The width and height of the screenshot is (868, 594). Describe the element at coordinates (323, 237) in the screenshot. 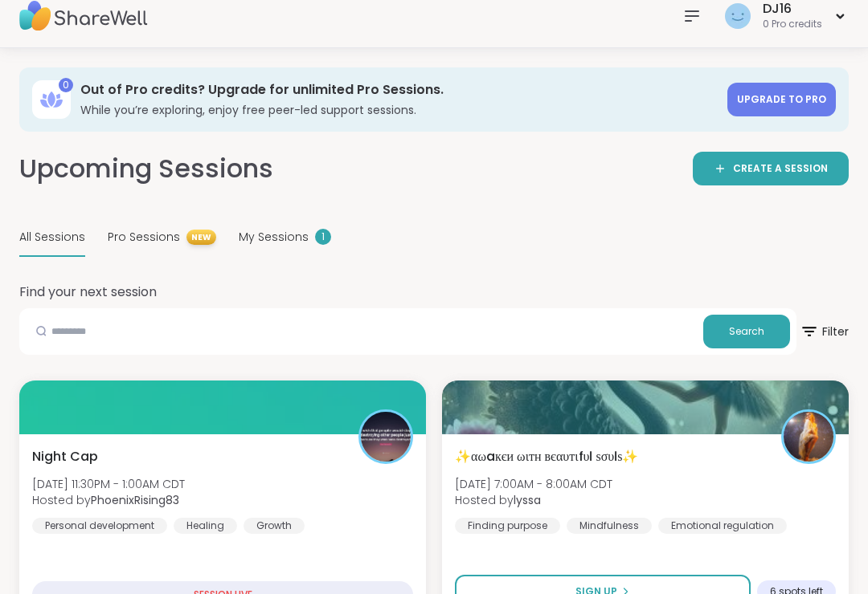

I see `div: 1` at that location.